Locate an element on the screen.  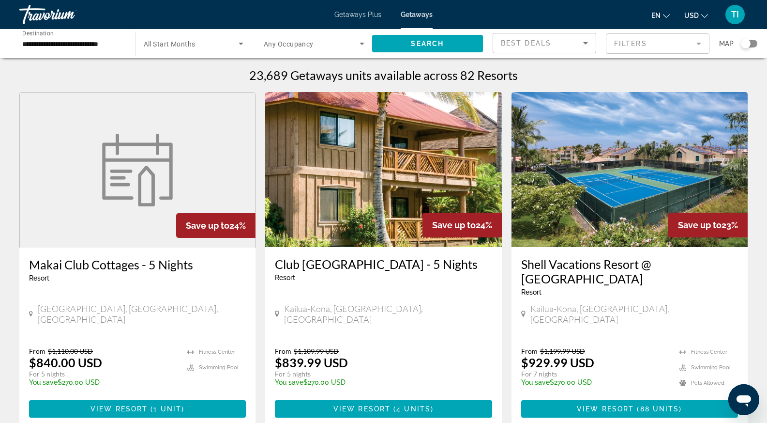
button: User Menu is located at coordinates (735, 15).